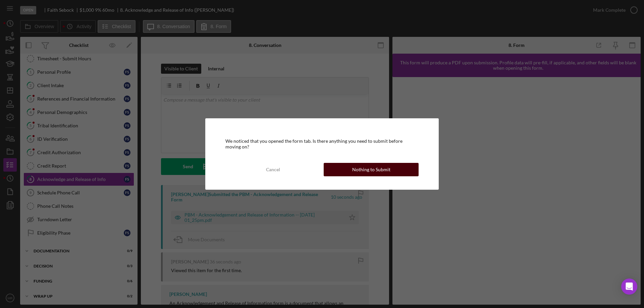 Image resolution: width=644 pixels, height=308 pixels. Describe the element at coordinates (272, 169) in the screenshot. I see `button: Cancel` at that location.